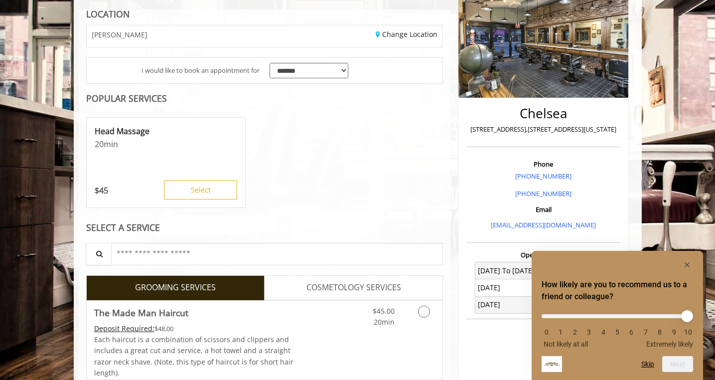 The width and height of the screenshot is (715, 380). What do you see at coordinates (124, 328) in the screenshot?
I see `span: This service needs some Advance to be paid before we block your appointment` at bounding box center [124, 328].